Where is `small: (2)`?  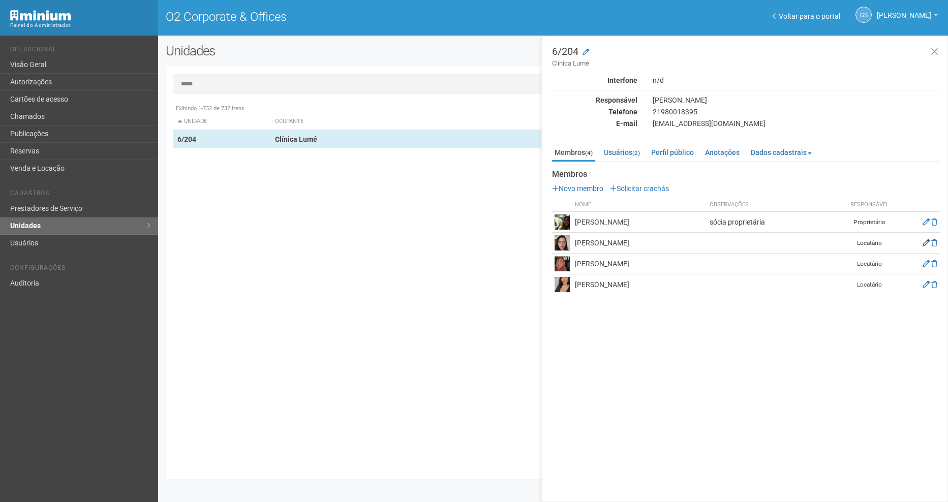 small: (2) is located at coordinates (636, 153).